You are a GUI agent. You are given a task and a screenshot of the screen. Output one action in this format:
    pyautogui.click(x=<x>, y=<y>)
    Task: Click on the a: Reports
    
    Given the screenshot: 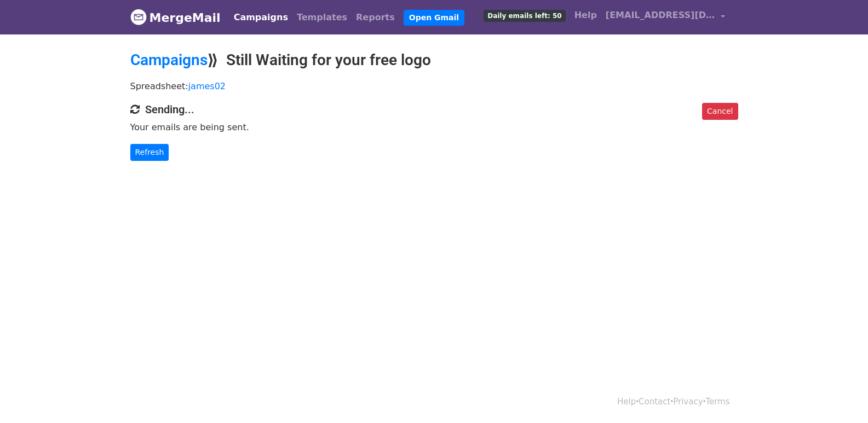 What is the action you would take?
    pyautogui.click(x=375, y=17)
    